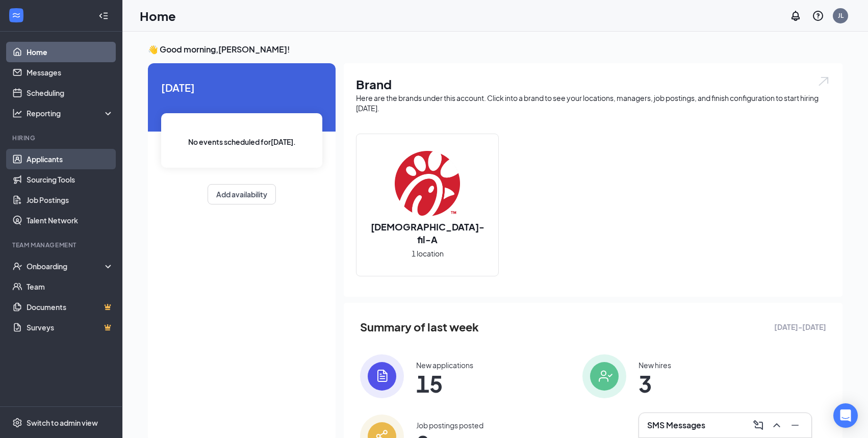 This screenshot has width=868, height=438. What do you see at coordinates (61, 138) in the screenshot?
I see `div: Hiring` at bounding box center [61, 138].